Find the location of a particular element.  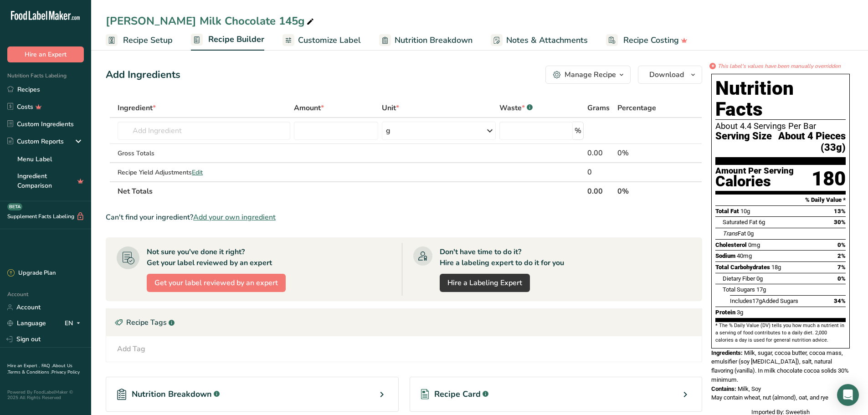

span: Milk, Soy is located at coordinates (749, 388).